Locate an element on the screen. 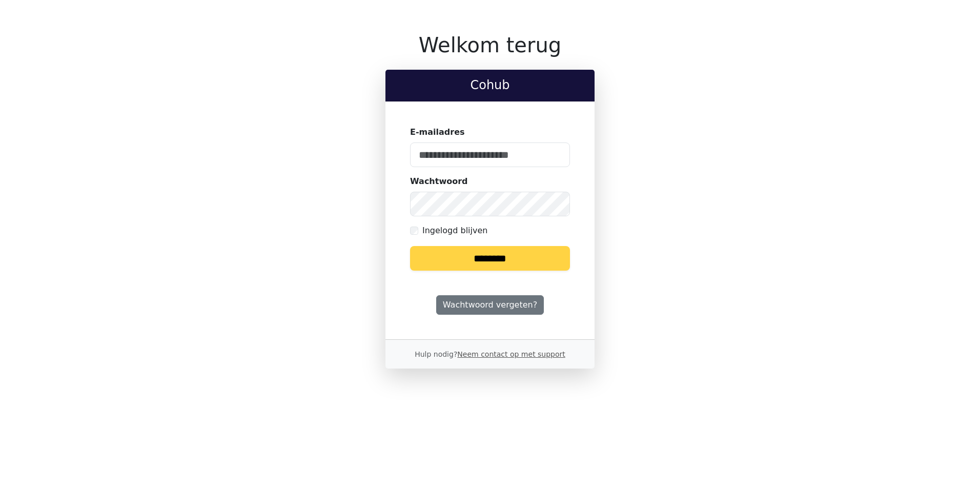 The image size is (980, 489). h2: Cohub is located at coordinates (490, 85).